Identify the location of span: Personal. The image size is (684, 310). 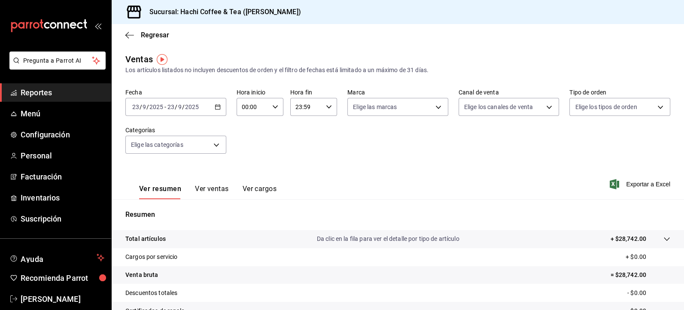
(62, 155).